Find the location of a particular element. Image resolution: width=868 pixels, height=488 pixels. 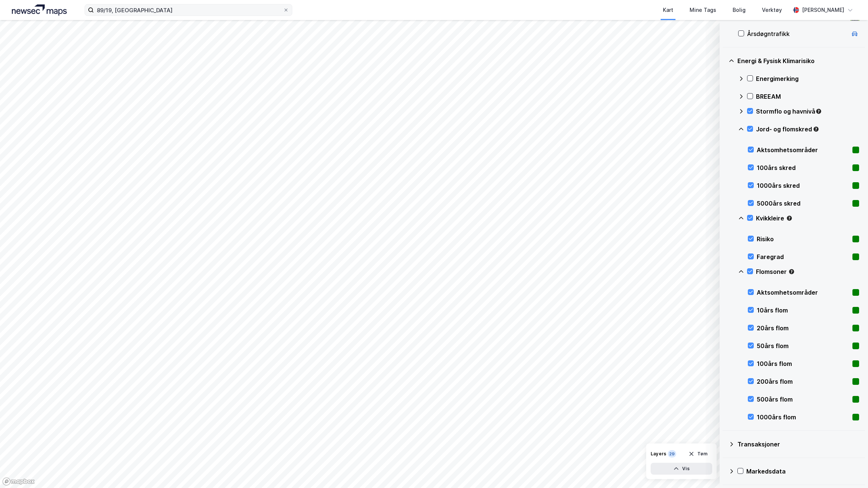

div: BREEAM is located at coordinates (807, 97).